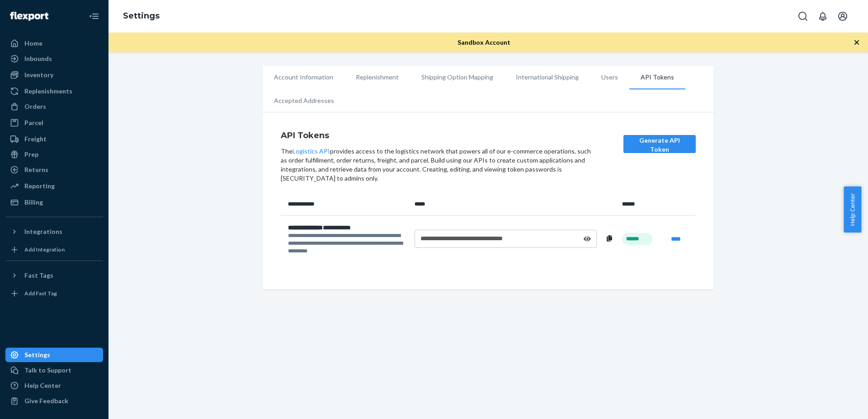 The image size is (868, 419). What do you see at coordinates (55, 386) in the screenshot?
I see `a: Help Center` at bounding box center [55, 386].